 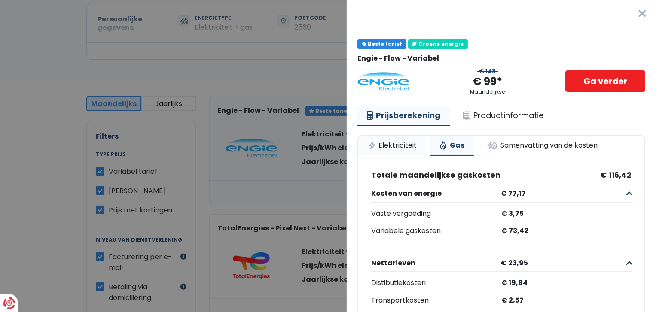 I want to click on a: Gas, so click(x=451, y=146).